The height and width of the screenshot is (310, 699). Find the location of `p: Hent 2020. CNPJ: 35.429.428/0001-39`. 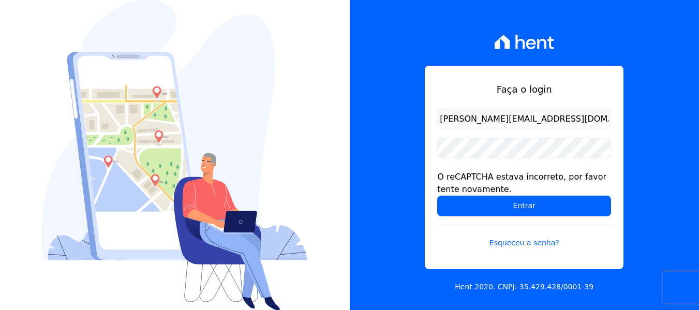

p: Hent 2020. CNPJ: 35.429.428/0001-39 is located at coordinates (524, 287).